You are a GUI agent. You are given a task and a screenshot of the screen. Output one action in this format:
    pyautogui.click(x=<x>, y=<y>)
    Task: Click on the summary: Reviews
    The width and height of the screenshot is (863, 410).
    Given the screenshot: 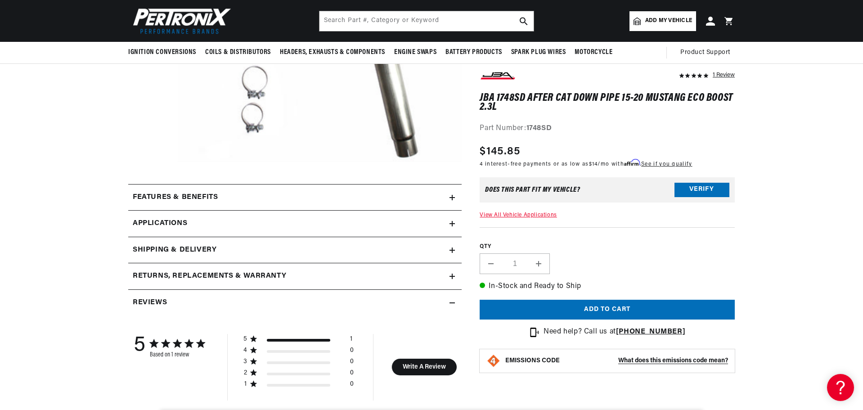 What is the action you would take?
    pyautogui.click(x=295, y=303)
    